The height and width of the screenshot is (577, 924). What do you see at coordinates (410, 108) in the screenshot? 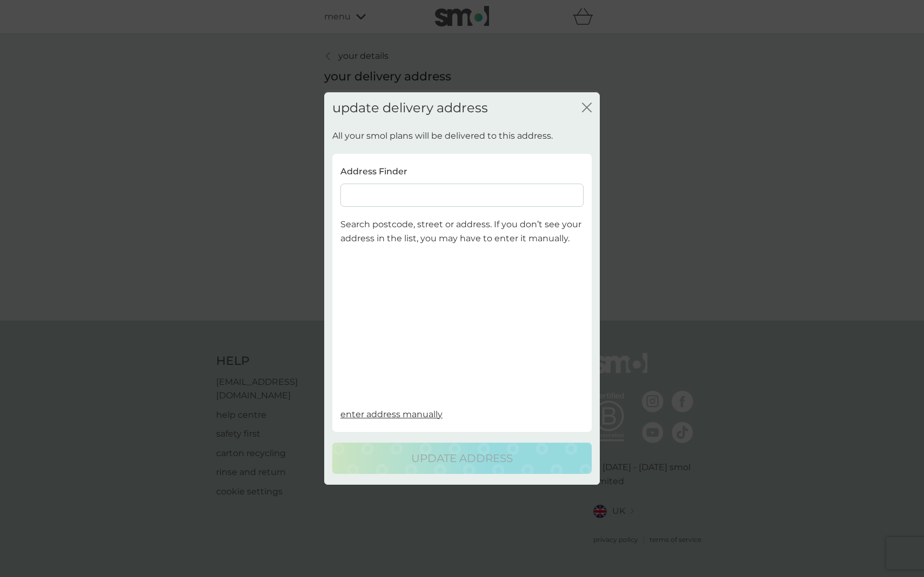
I see `h2: update delivery address` at bounding box center [410, 108].